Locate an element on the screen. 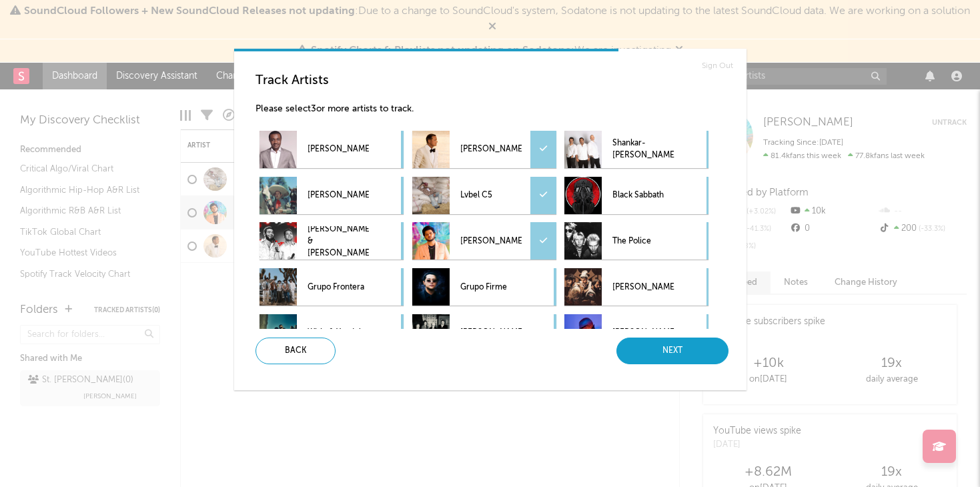 The width and height of the screenshot is (980, 487). p: Grupo Frontera is located at coordinates (338, 287).